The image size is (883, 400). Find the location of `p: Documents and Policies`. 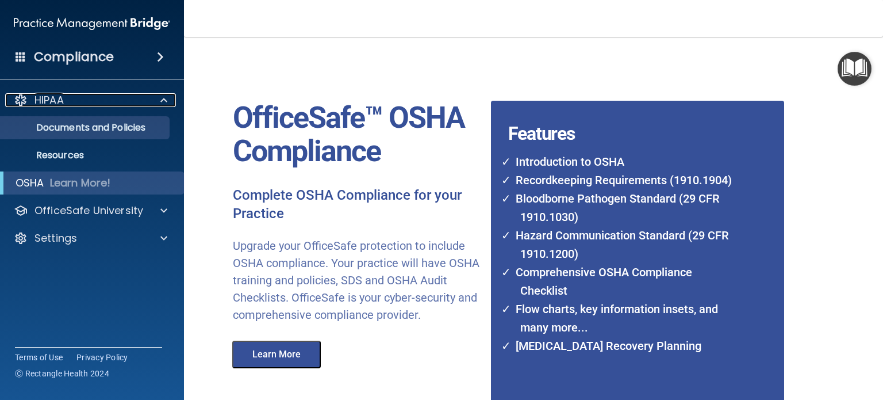

p: Documents and Policies is located at coordinates (86, 128).